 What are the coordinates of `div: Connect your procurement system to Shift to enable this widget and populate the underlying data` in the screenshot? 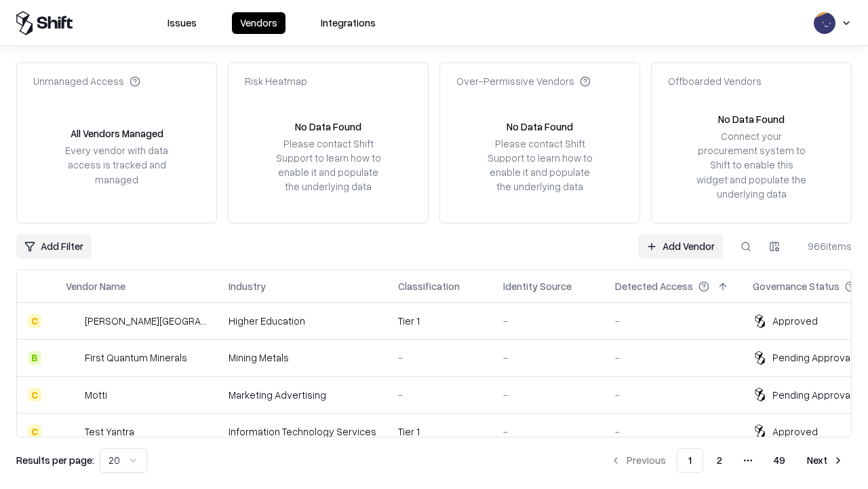 It's located at (751, 165).